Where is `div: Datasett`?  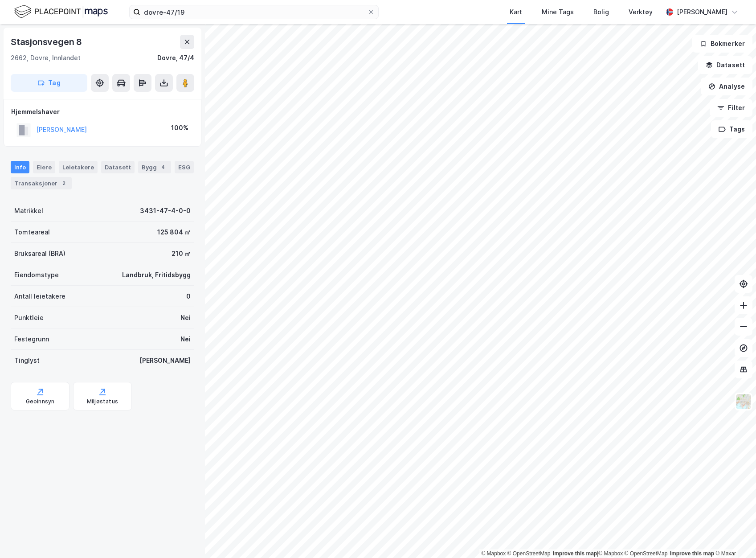 div: Datasett is located at coordinates (117, 167).